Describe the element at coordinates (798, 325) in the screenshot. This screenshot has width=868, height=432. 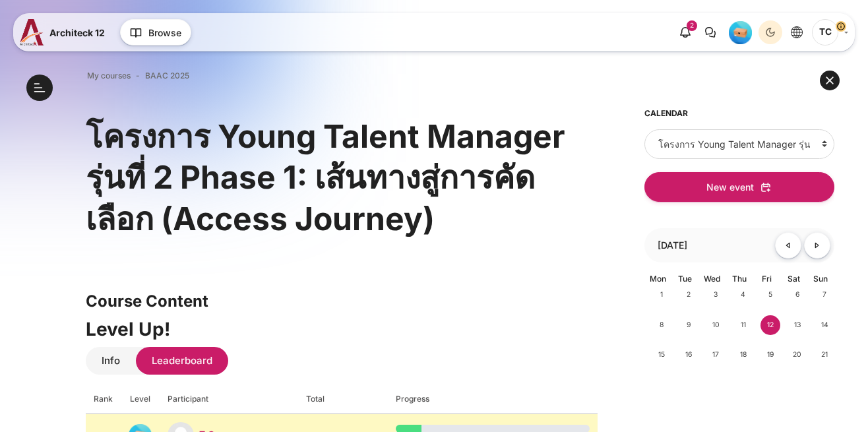
I see `span: 13` at that location.